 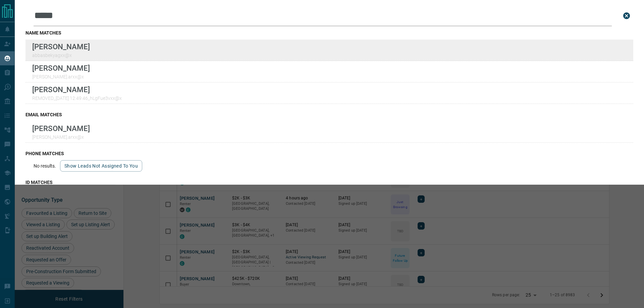 What do you see at coordinates (329, 154) in the screenshot?
I see `h3: phone matches` at bounding box center [329, 154].